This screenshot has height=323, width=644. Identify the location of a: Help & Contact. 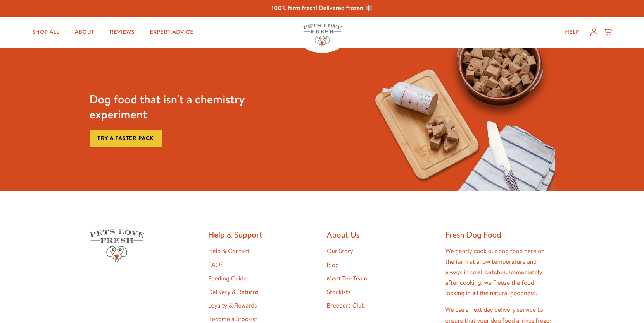
(229, 251).